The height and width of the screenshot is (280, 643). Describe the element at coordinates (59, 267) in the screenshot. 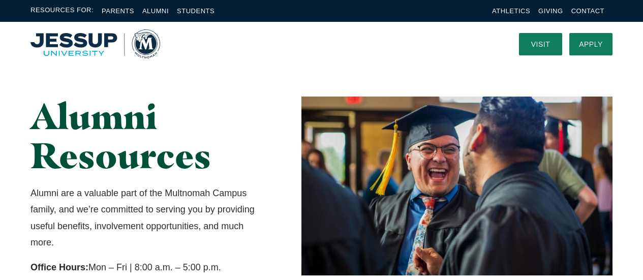

I see `strong: Office Hours:` at that location.